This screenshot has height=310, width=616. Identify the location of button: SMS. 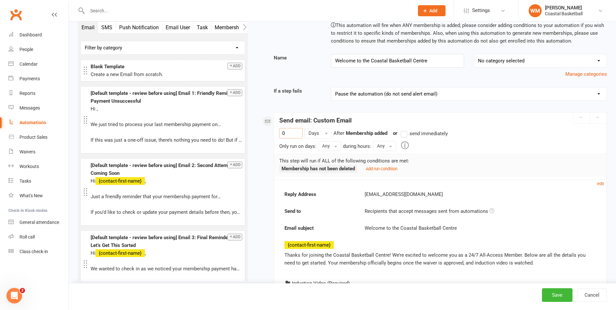
(107, 27).